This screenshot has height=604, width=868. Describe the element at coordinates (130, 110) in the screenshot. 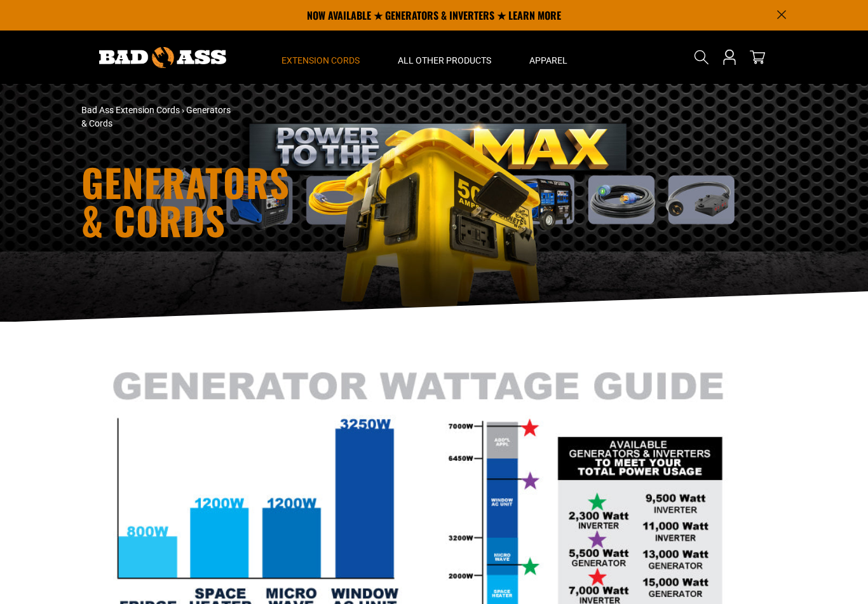

I see `a: Bad Ass Extension Cords` at that location.